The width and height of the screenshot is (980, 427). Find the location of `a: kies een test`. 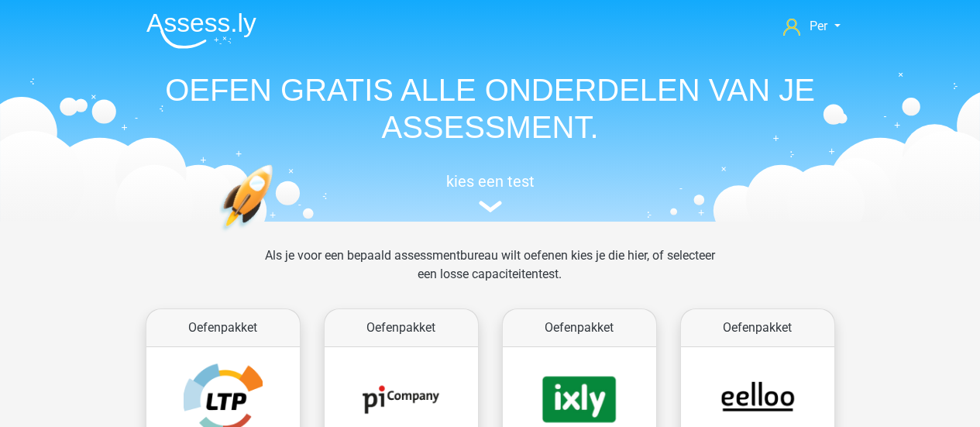

a: kies een test is located at coordinates (490, 192).